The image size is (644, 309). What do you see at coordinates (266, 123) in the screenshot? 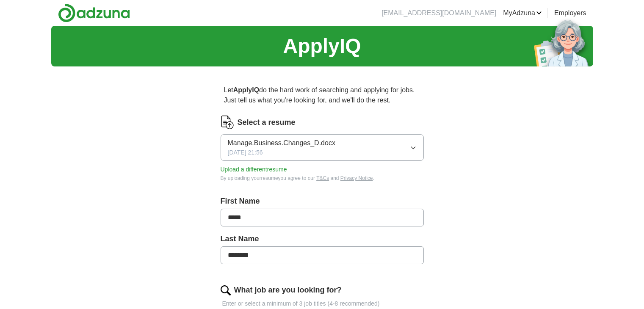
I see `label: Select a resume` at bounding box center [266, 123].